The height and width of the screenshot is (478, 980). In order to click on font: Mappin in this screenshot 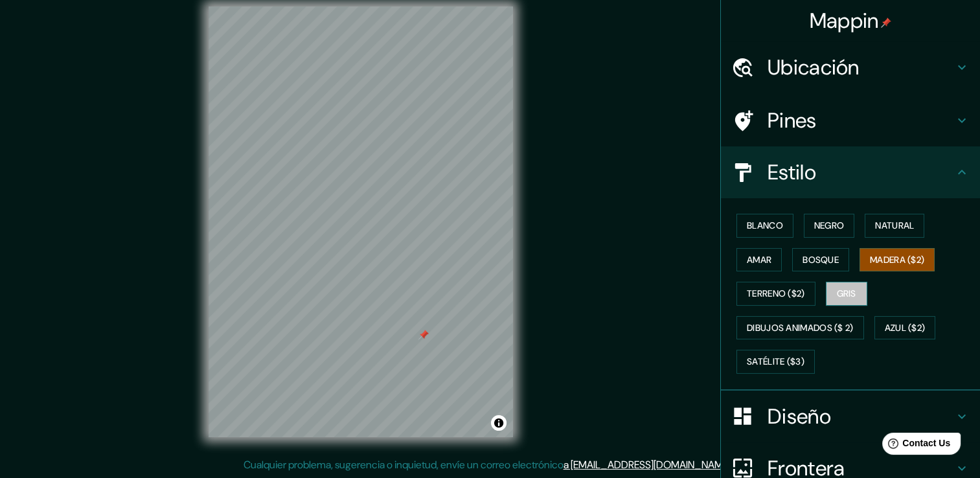, I will do `click(844, 21)`.